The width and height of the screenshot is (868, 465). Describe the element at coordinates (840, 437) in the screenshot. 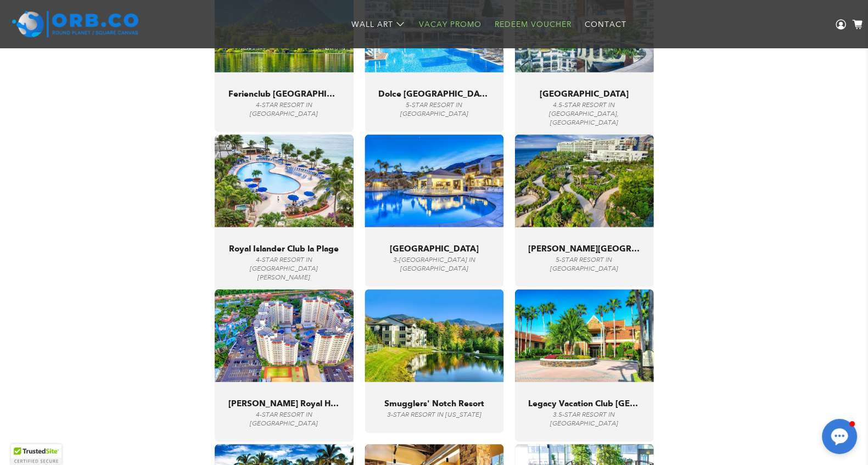

I see `button: Open chat window` at that location.